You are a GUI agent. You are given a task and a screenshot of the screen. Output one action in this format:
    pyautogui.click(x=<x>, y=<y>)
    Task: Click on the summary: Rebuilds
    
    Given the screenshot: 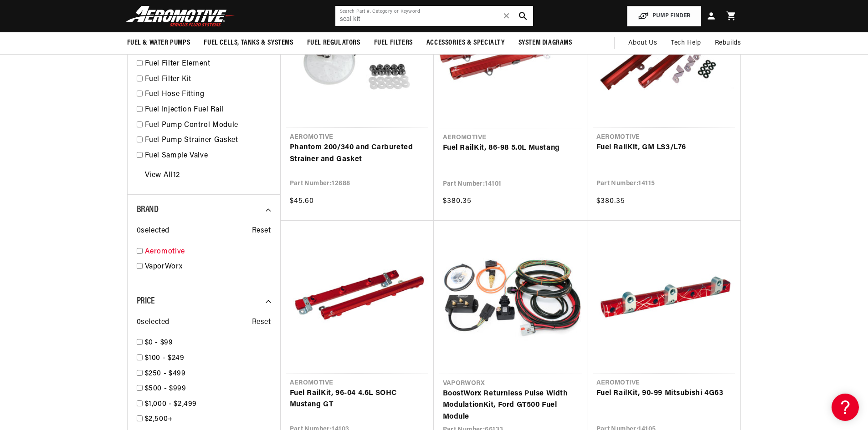 What is the action you would take?
    pyautogui.click(x=728, y=43)
    